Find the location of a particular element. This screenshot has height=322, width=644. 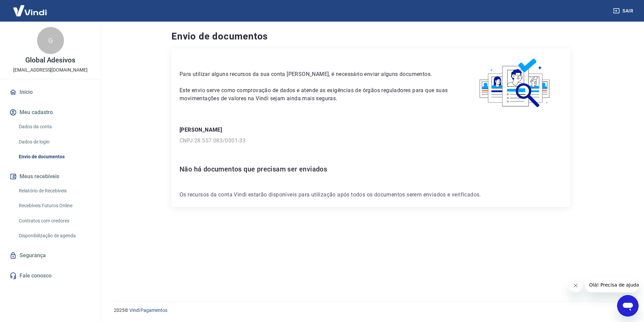

p: 2025 © is located at coordinates (371, 310).